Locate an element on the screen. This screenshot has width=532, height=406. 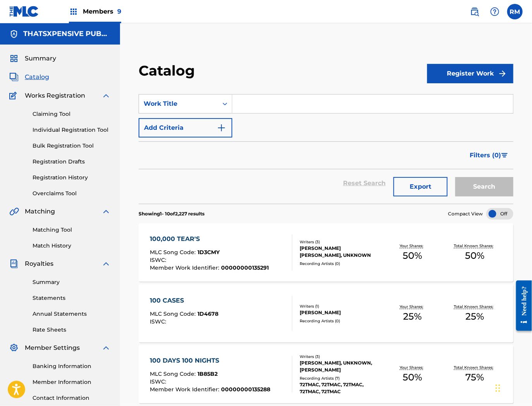
img: Matching is located at coordinates (14, 212).